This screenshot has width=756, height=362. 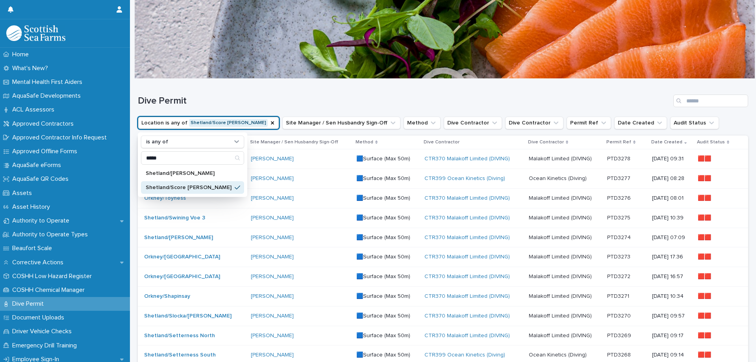 I want to click on p: AquaSafe eForms, so click(x=38, y=165).